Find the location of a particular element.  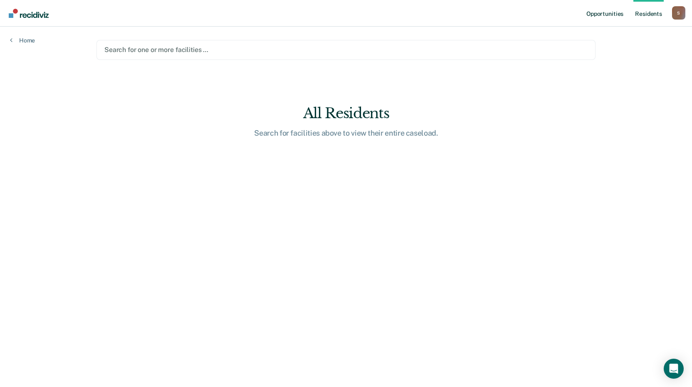

img: Recidiviz is located at coordinates (29, 13).